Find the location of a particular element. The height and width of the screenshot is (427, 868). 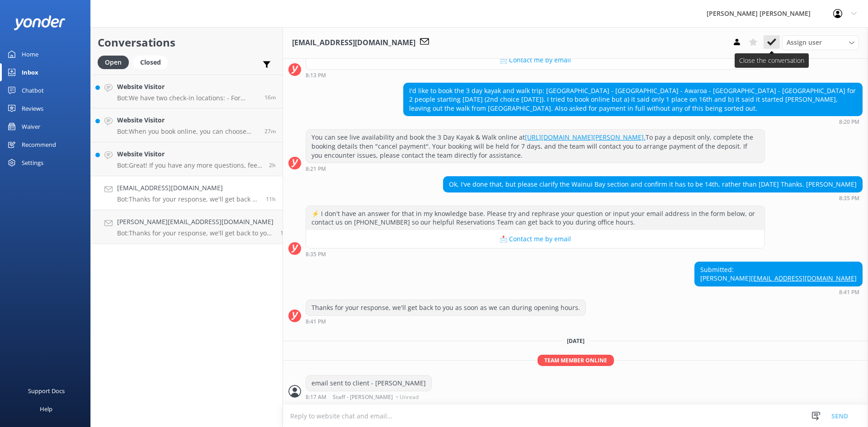

div: Ok, I've done that, but please clarify the Wainui Bay section and confirm it has to be 14th, rath... is located at coordinates (653, 184).